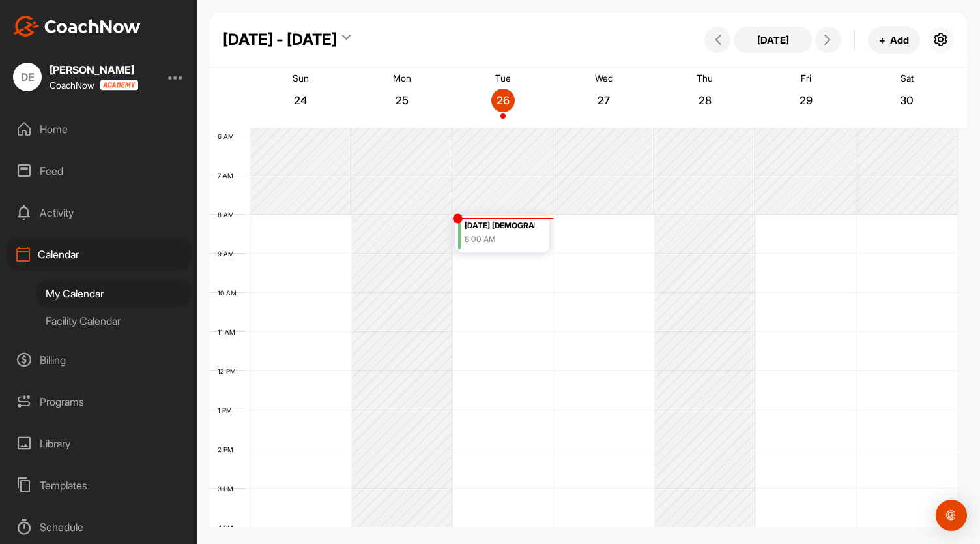 This screenshot has width=980, height=544. What do you see at coordinates (301, 77) in the screenshot?
I see `p: Sun` at bounding box center [301, 77].